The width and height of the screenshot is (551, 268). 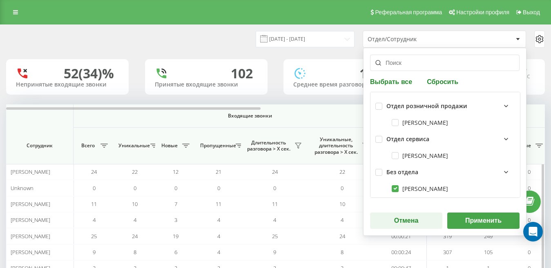 I want to click on div: Непринятые входящие звонки, so click(x=67, y=85).